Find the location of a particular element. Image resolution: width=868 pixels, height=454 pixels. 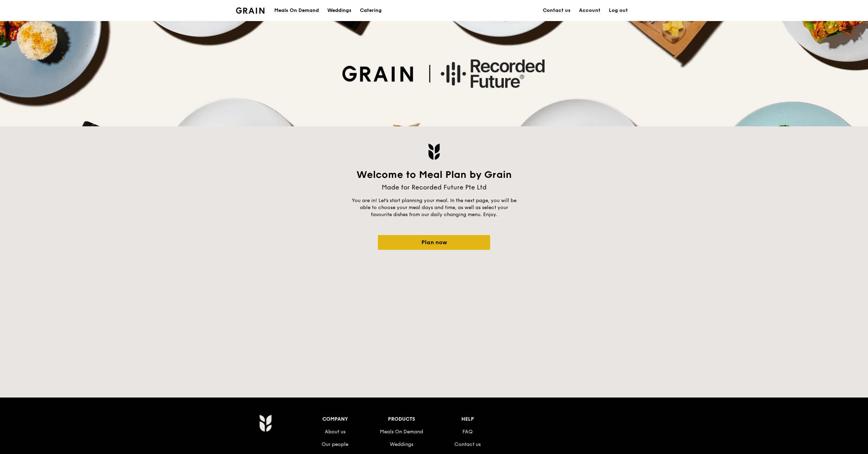

img: Grain logo is located at coordinates (434, 152).